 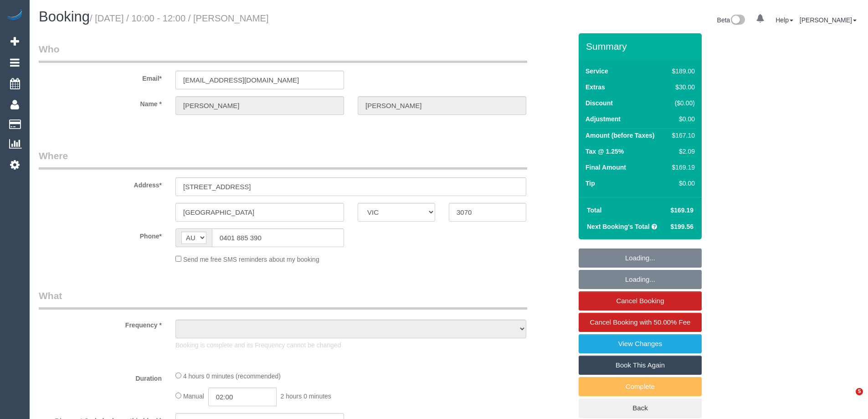 I want to click on label: Final Amount, so click(x=606, y=167).